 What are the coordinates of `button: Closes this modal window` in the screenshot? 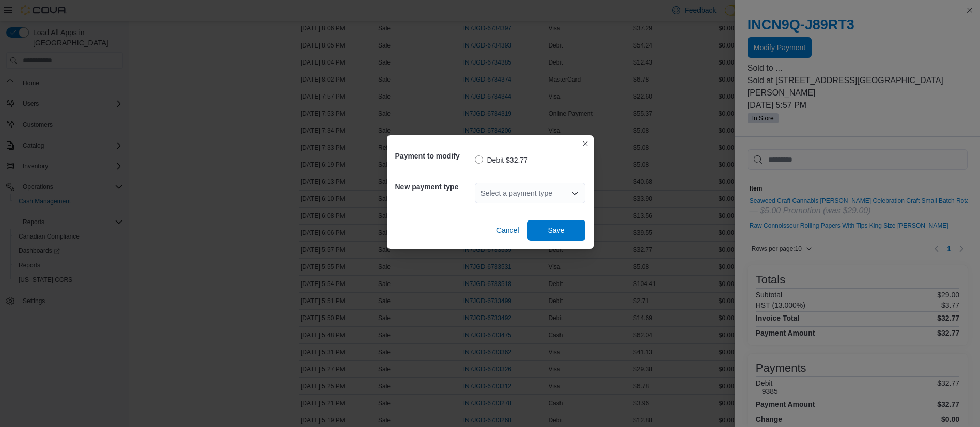 It's located at (585, 143).